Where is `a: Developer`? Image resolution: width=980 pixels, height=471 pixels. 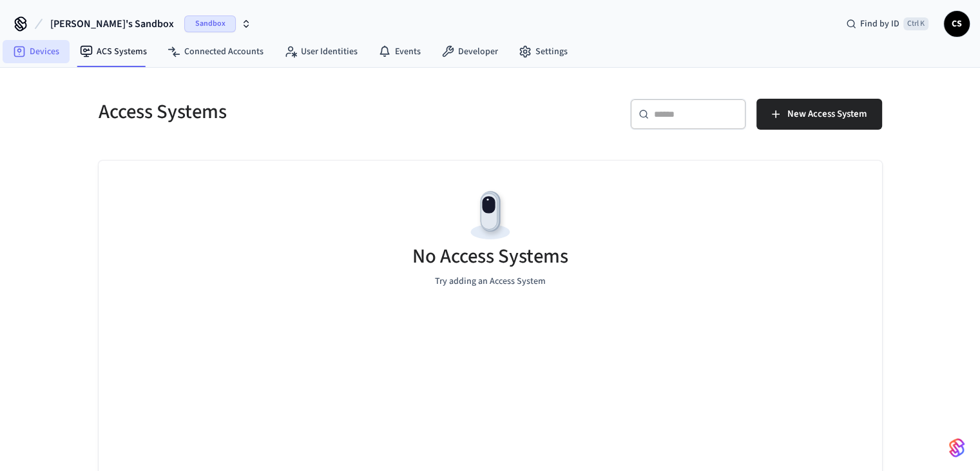 a: Developer is located at coordinates (470, 51).